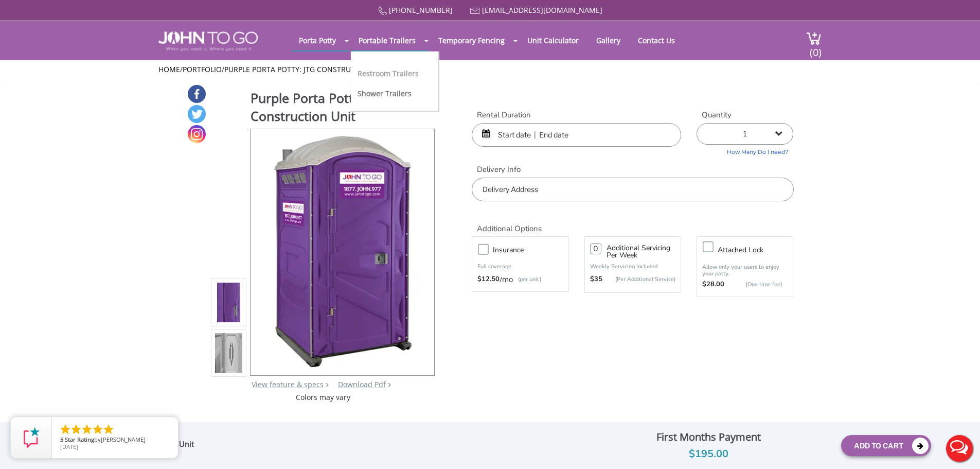  Describe the element at coordinates (633, 266) in the screenshot. I see `p: Weekly Servicing Included` at that location.